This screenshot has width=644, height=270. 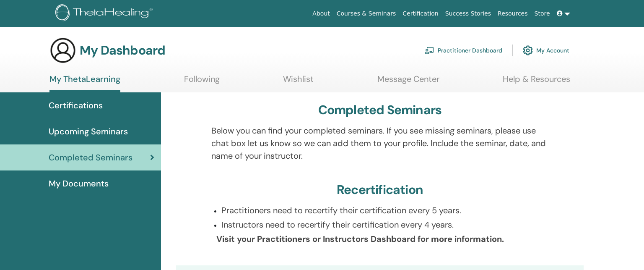 I want to click on a: Wishlist, so click(x=298, y=82).